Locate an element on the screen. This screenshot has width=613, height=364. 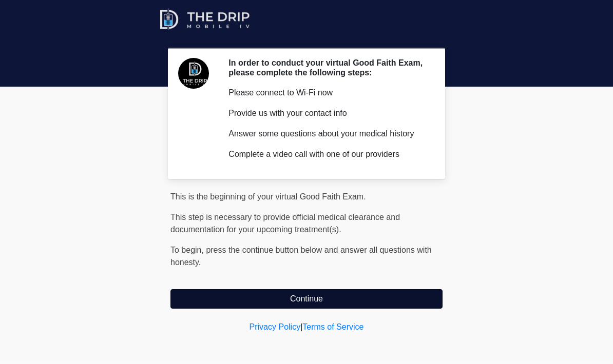
span: This is the beginning of your virtual Good Faith Exam. is located at coordinates (268, 197).